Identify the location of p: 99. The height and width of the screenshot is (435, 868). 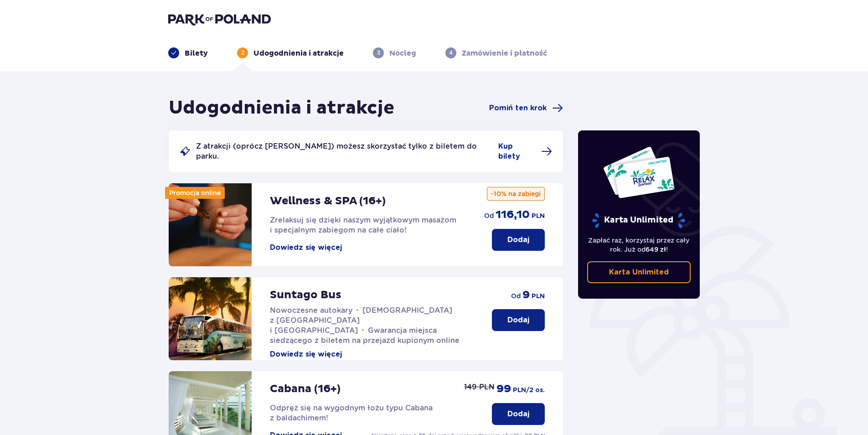
(504, 389).